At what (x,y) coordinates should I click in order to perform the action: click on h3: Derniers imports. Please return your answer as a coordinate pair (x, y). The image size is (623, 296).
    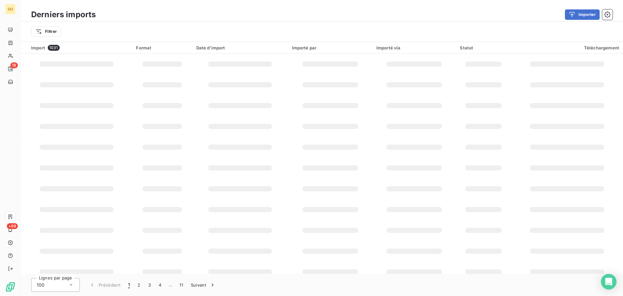
    Looking at the image, I should click on (63, 15).